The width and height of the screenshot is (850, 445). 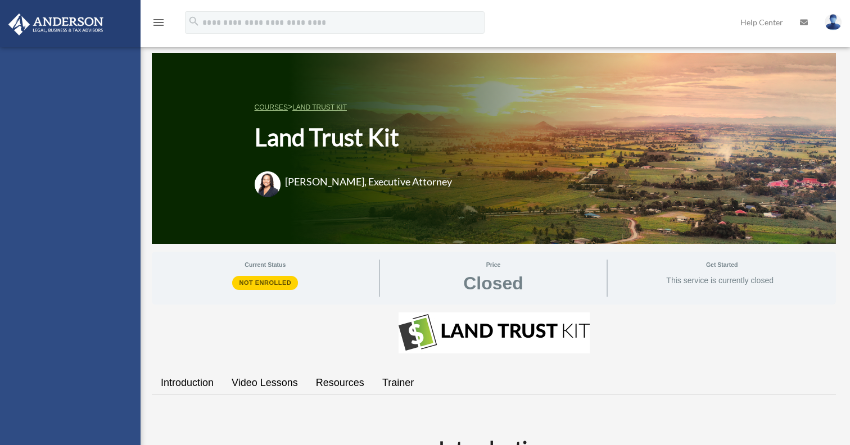 What do you see at coordinates (56, 24) in the screenshot?
I see `img: Anderson Advisors Platinum Portal` at bounding box center [56, 24].